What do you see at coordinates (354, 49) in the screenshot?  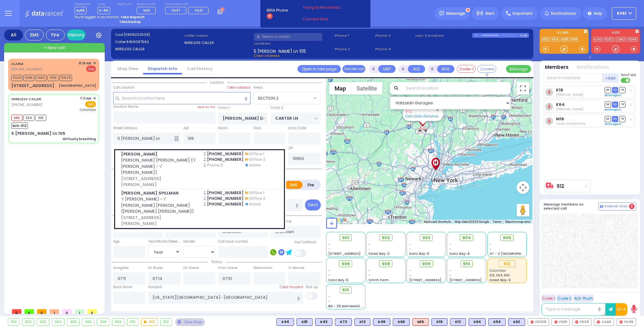 I see `span: Phone 2` at bounding box center [354, 49].